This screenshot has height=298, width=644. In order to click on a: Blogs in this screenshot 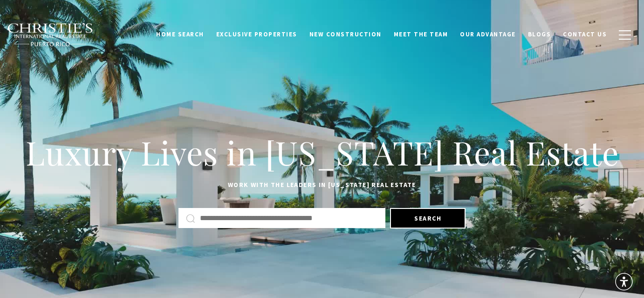, I will do `click(540, 35)`.